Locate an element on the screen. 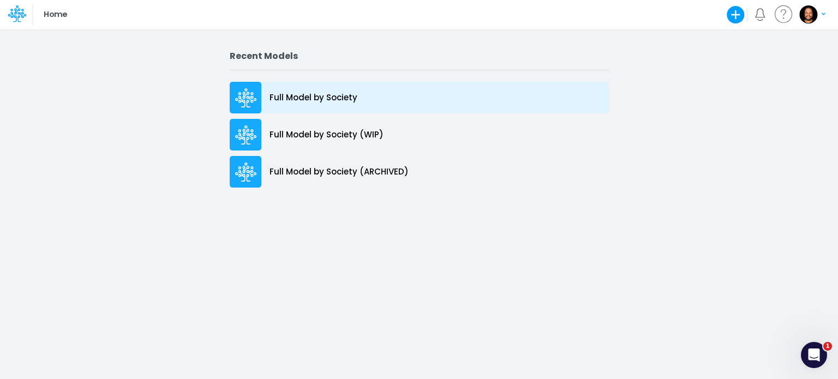  a: Full Model by Society (WIP) is located at coordinates (419, 135).